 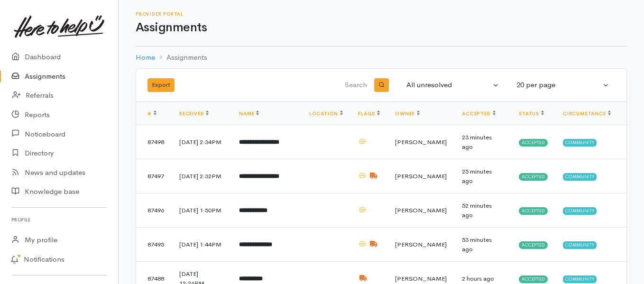 What do you see at coordinates (477, 142) in the screenshot?
I see `time: 23 minutes ago` at bounding box center [477, 142].